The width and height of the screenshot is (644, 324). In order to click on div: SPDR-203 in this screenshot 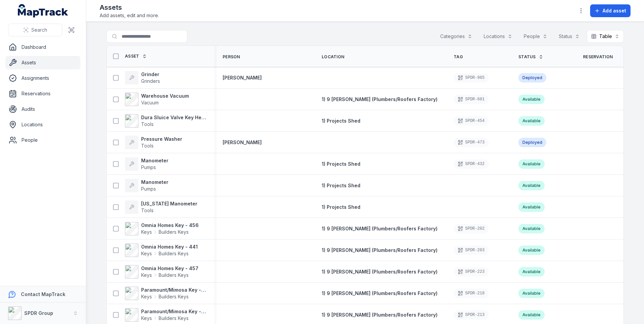, I will do `click(471, 251)`.